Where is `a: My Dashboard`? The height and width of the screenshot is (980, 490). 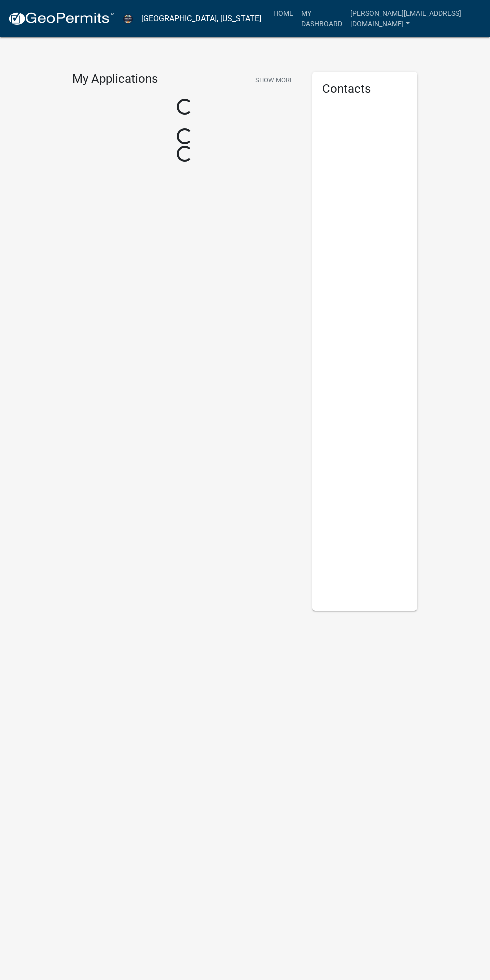 a: My Dashboard is located at coordinates (322, 18).